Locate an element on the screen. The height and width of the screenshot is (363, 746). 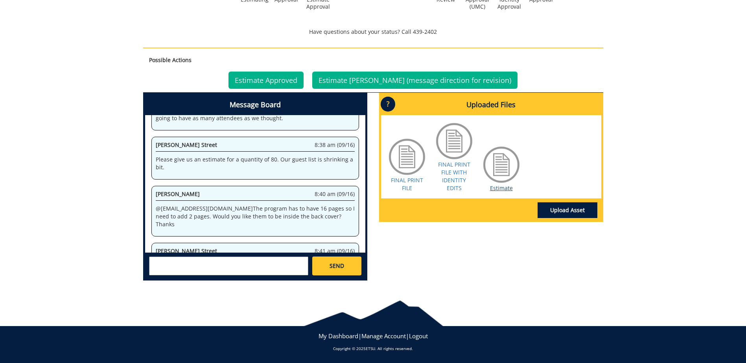
textarea: messageToSend is located at coordinates (228, 266).